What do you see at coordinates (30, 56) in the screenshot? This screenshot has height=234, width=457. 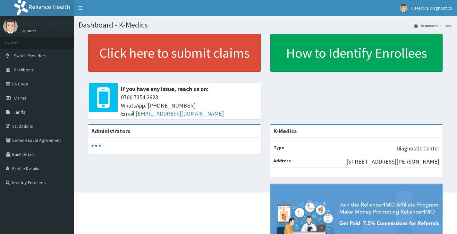 I see `span: Switch Providers` at bounding box center [30, 56].